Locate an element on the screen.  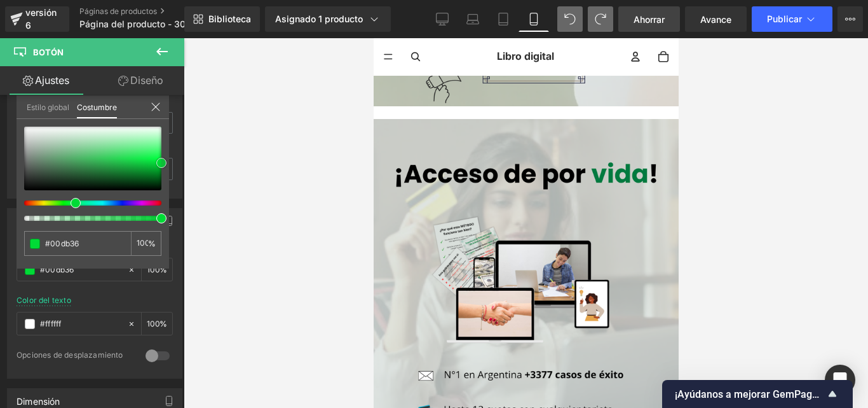
button: Abrir búsqueda is located at coordinates (42, 19).